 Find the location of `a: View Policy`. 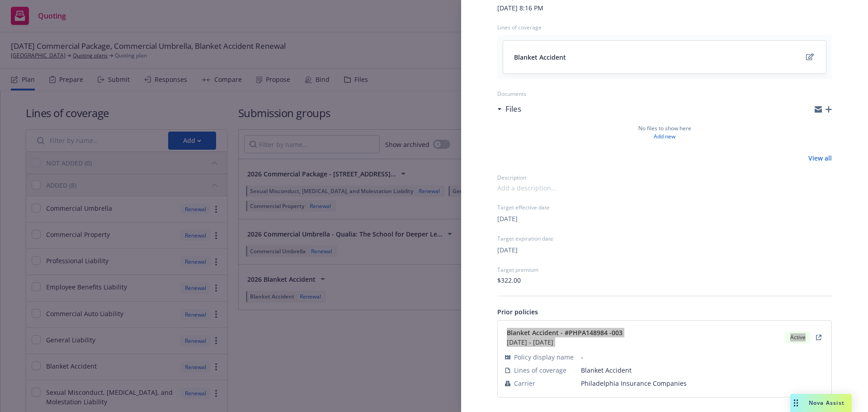

a: View Policy is located at coordinates (819, 337).